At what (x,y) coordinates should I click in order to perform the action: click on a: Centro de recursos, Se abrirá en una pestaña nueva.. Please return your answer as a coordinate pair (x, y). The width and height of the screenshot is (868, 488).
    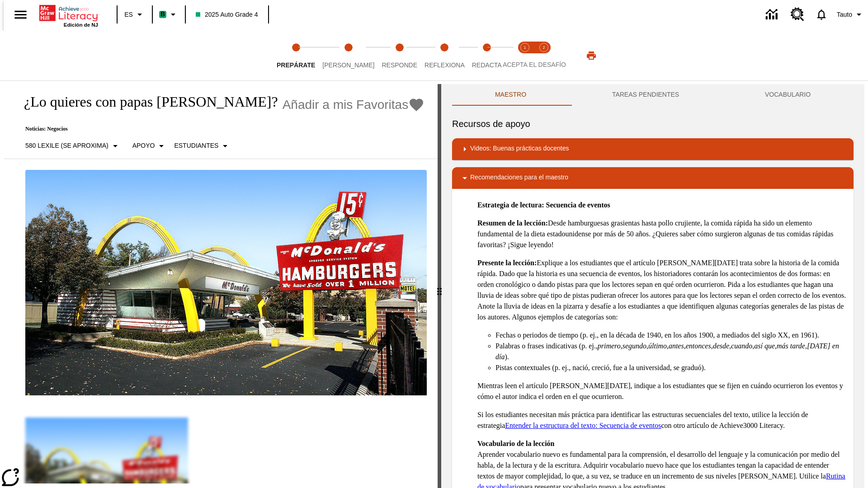
    Looking at the image, I should click on (797, 15).